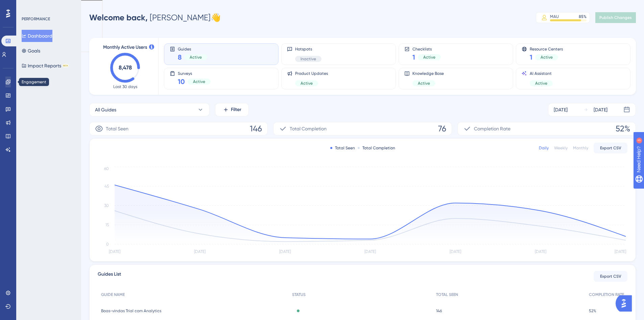  Describe the element at coordinates (8, 10) in the screenshot. I see `img: launcher-image-alternative-text` at that location.